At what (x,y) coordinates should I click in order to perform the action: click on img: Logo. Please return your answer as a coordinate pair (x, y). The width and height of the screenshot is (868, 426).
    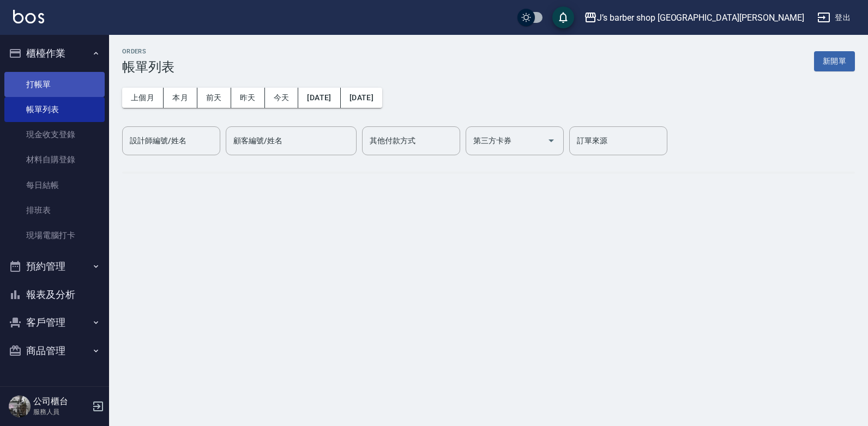
    Looking at the image, I should click on (28, 16).